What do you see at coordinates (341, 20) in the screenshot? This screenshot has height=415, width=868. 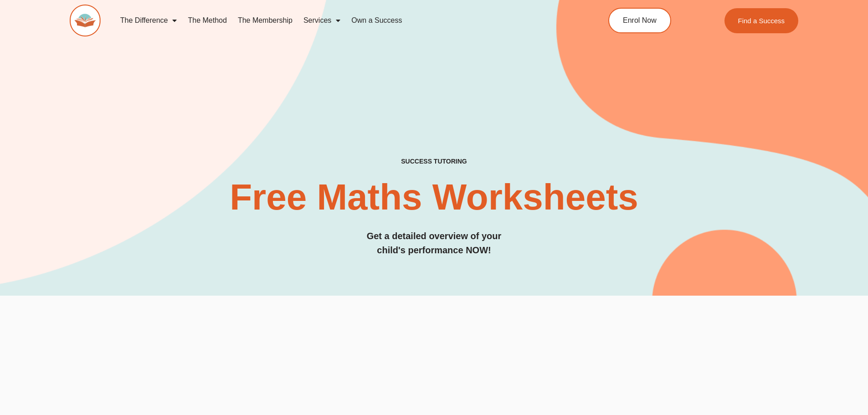 I see `nav: Menu` at bounding box center [341, 20].